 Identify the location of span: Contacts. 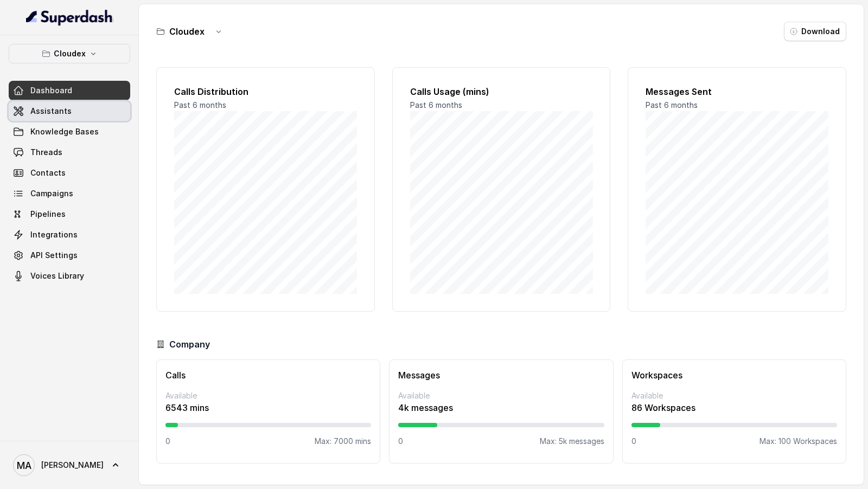
(48, 173).